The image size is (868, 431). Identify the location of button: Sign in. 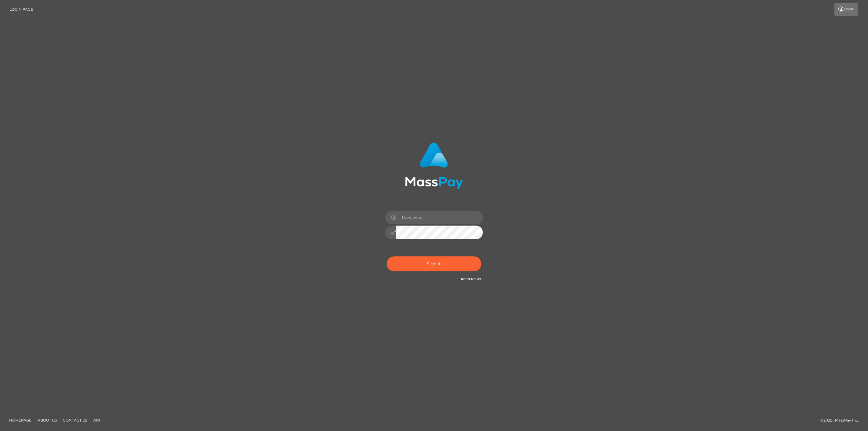
(434, 263).